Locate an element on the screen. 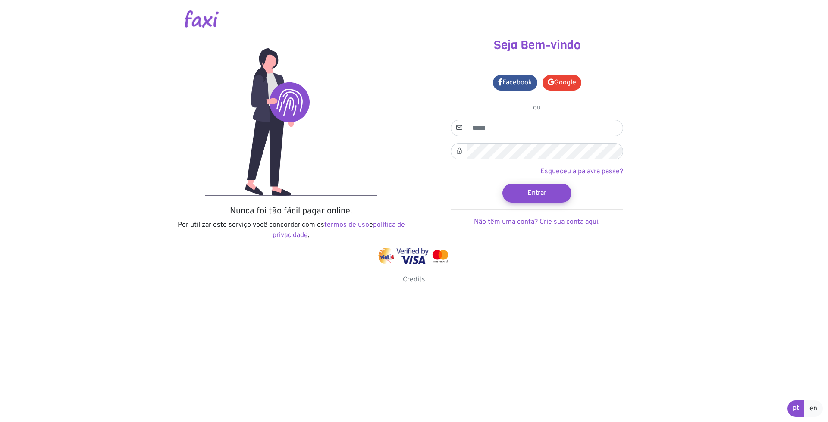 This screenshot has height=422, width=828. a: en is located at coordinates (814, 409).